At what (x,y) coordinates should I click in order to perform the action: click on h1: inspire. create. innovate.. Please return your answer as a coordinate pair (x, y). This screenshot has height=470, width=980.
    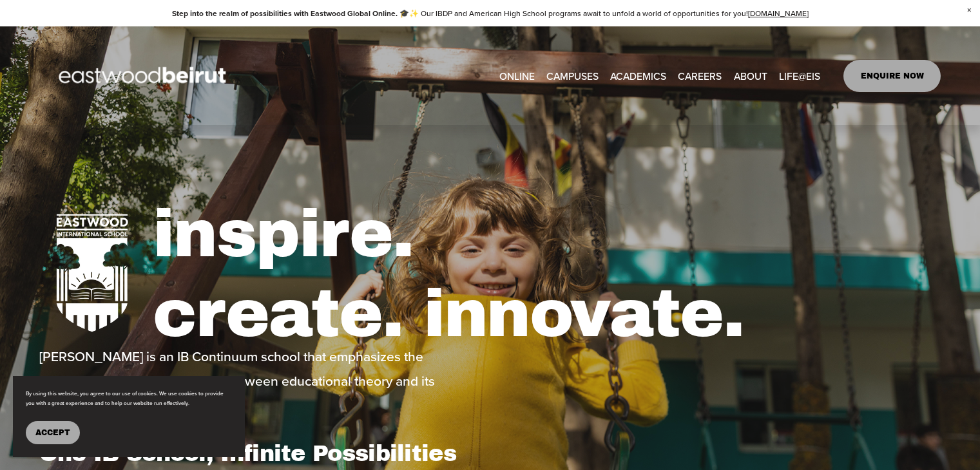
    Looking at the image, I should click on (546, 275).